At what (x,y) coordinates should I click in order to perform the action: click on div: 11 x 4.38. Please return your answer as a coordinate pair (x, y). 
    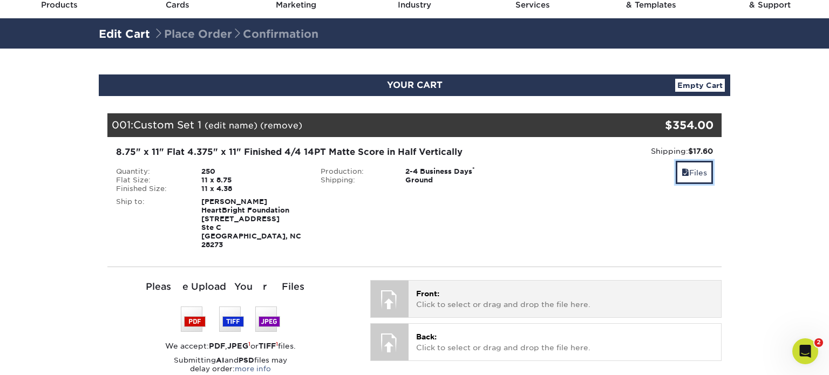
    Looking at the image, I should click on (253, 189).